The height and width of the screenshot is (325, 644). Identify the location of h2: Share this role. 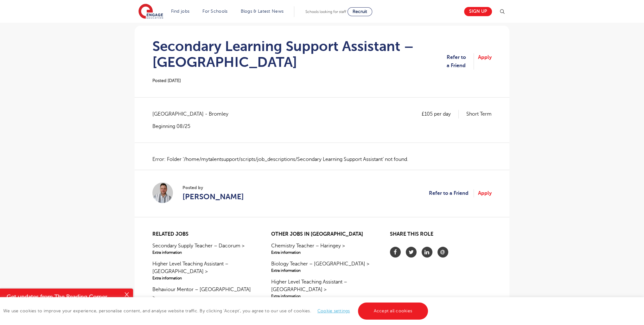
(441, 236).